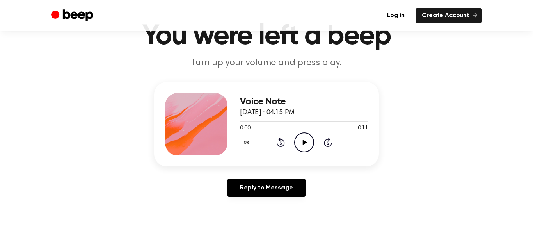  What do you see at coordinates (449, 16) in the screenshot?
I see `a: Create Account` at bounding box center [449, 16].